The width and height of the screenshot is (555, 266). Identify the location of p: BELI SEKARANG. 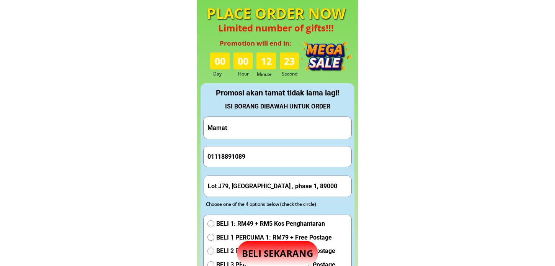
(278, 253).